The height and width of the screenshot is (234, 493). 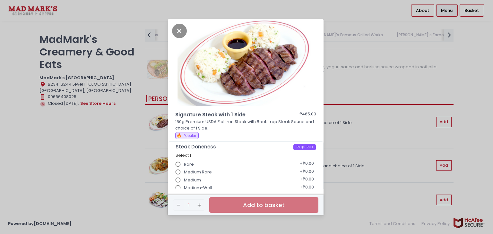 I want to click on span: Steak Doneness, so click(x=234, y=147).